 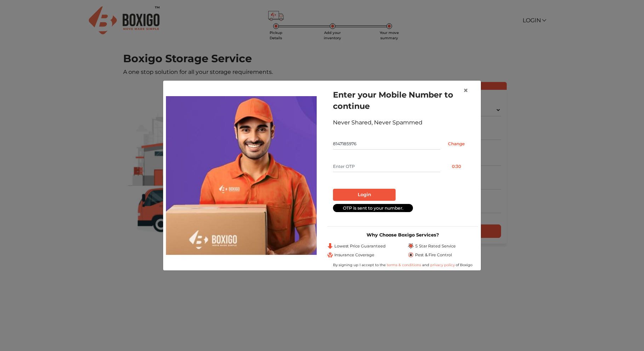 I want to click on input: Change, so click(x=455, y=144).